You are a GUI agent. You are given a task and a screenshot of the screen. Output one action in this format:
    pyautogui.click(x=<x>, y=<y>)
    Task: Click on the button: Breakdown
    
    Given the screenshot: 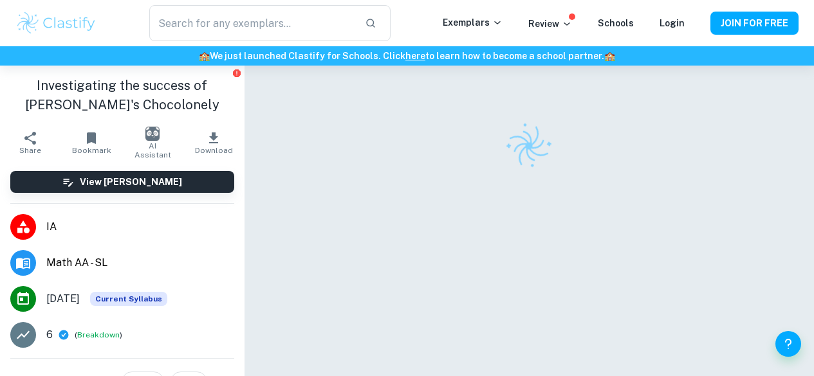 What is the action you would take?
    pyautogui.click(x=98, y=335)
    